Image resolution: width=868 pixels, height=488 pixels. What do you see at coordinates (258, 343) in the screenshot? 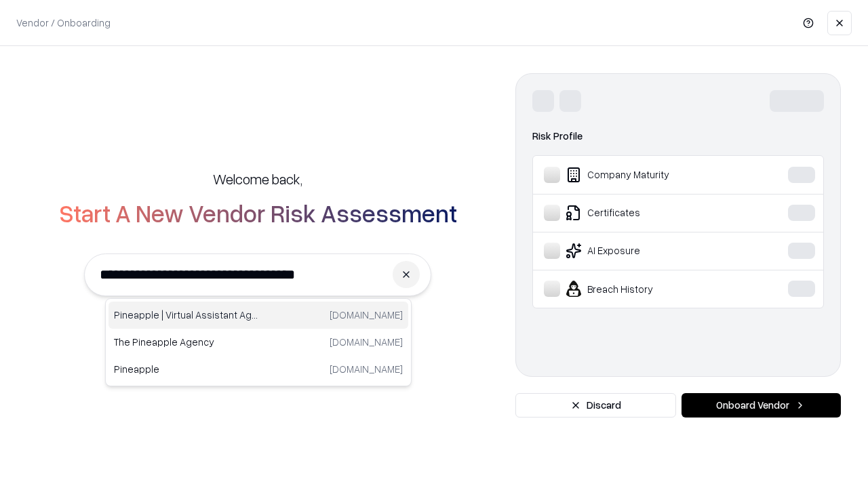
I see `div: Suggestions` at bounding box center [258, 343].